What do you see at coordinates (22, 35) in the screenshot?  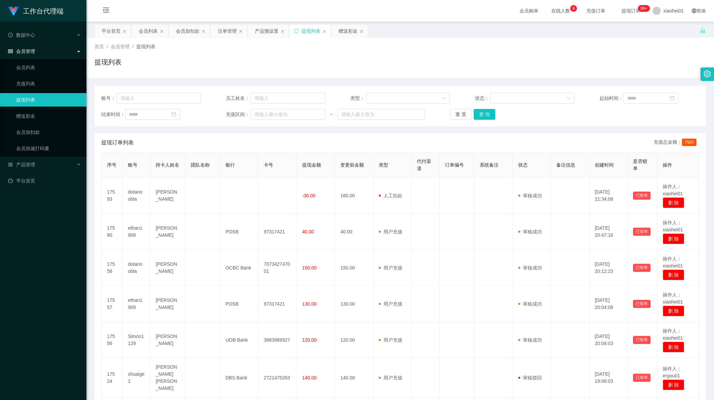 I see `span: 数据中心` at bounding box center [22, 35].